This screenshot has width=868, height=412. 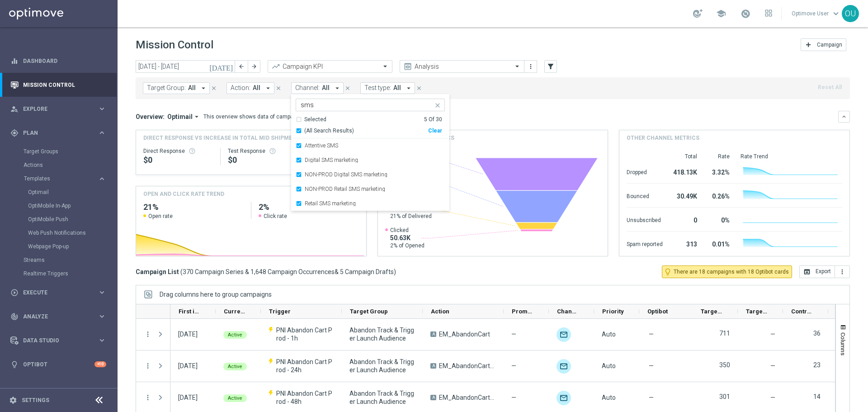 What do you see at coordinates (246, 138) in the screenshot?
I see `span: Direct Response VS Increase In Total Mid Shipment Dotcom Transaction Amount` at bounding box center [246, 138].